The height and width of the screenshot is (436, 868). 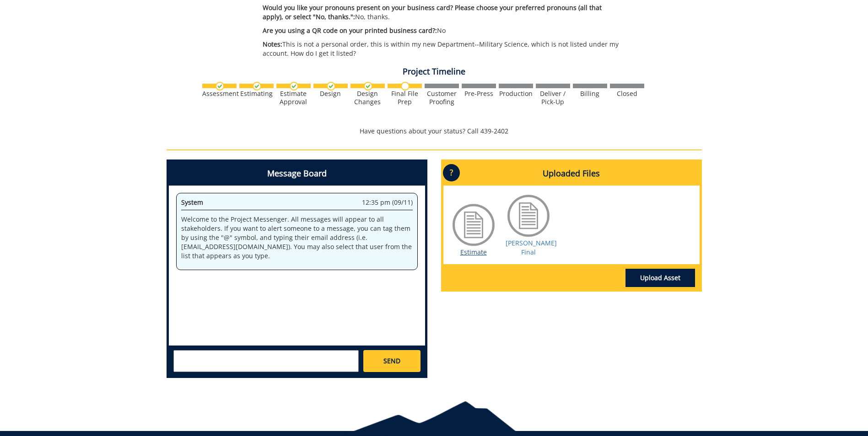 I want to click on div: Final File Prep, so click(x=404, y=98).